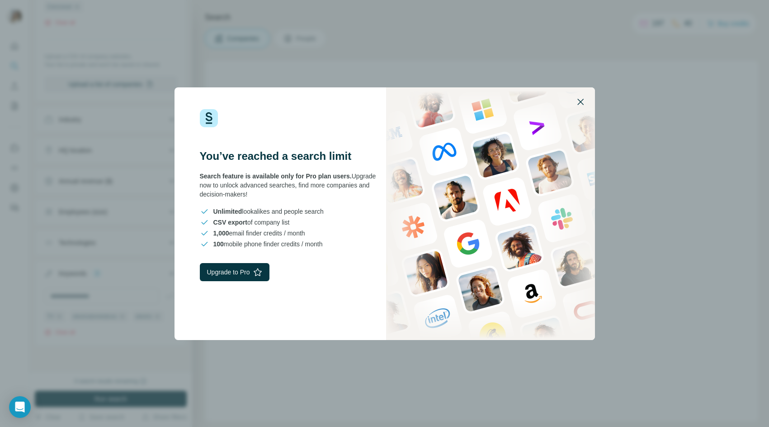  I want to click on button: Upgrade to Pro, so click(235, 272).